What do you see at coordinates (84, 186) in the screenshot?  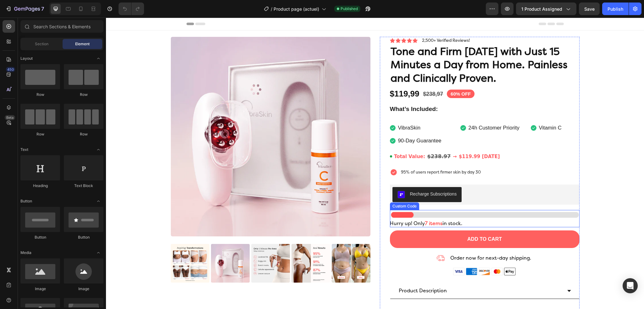 I see `div: Text Block` at bounding box center [84, 186].